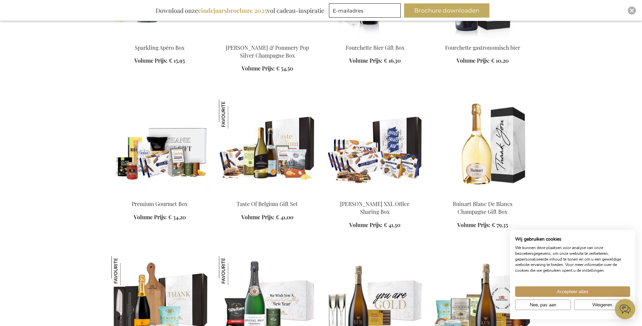  I want to click on a: Jules Destrooper XXL Office Sharing Box, so click(375, 195).